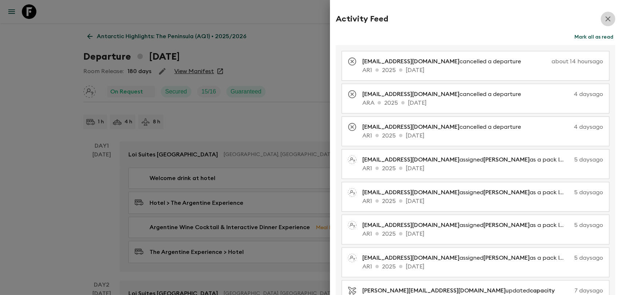 This screenshot has height=295, width=621. What do you see at coordinates (461, 291) in the screenshot?
I see `p: updated` at bounding box center [461, 291].